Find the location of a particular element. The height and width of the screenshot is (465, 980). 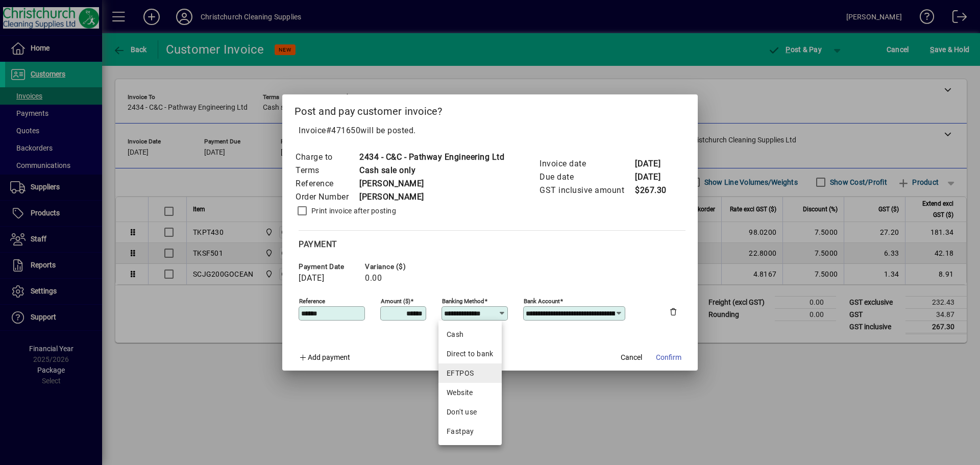

span: Variance ($) is located at coordinates (396, 267).